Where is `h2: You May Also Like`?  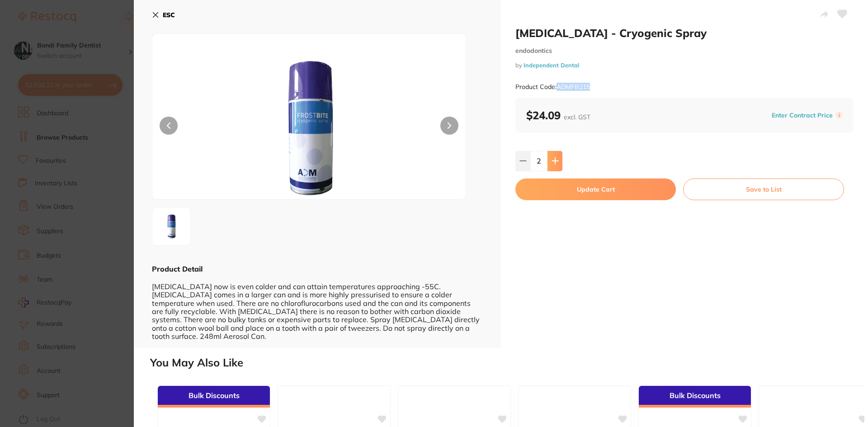
h2: You May Also Like is located at coordinates (508, 363).